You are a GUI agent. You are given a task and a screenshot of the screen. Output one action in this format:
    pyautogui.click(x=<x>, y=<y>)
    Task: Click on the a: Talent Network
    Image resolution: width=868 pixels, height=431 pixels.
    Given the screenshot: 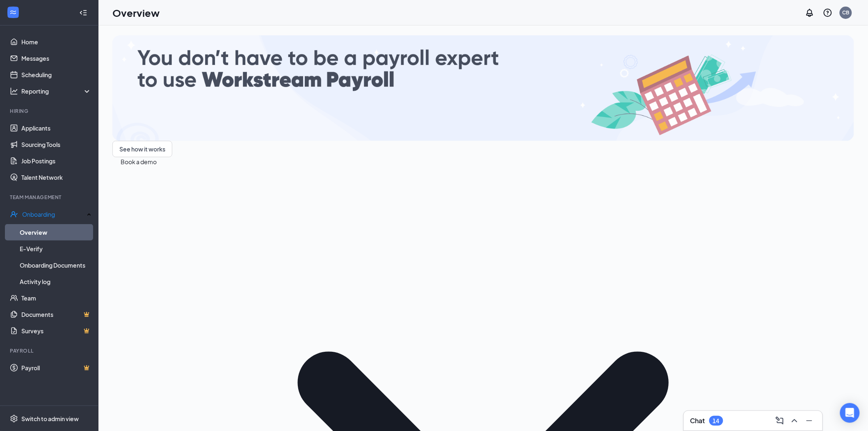 What is the action you would take?
    pyautogui.click(x=56, y=177)
    